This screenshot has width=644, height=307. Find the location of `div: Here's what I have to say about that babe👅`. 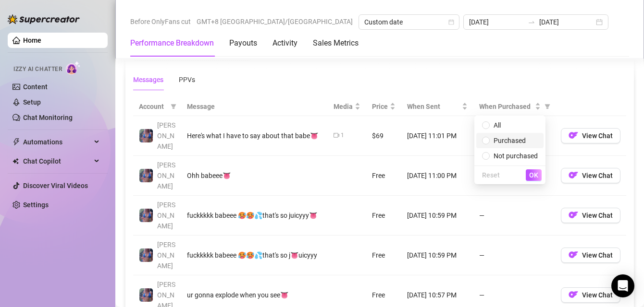

div: Here's what I have to say about that babe👅 is located at coordinates (254, 136).